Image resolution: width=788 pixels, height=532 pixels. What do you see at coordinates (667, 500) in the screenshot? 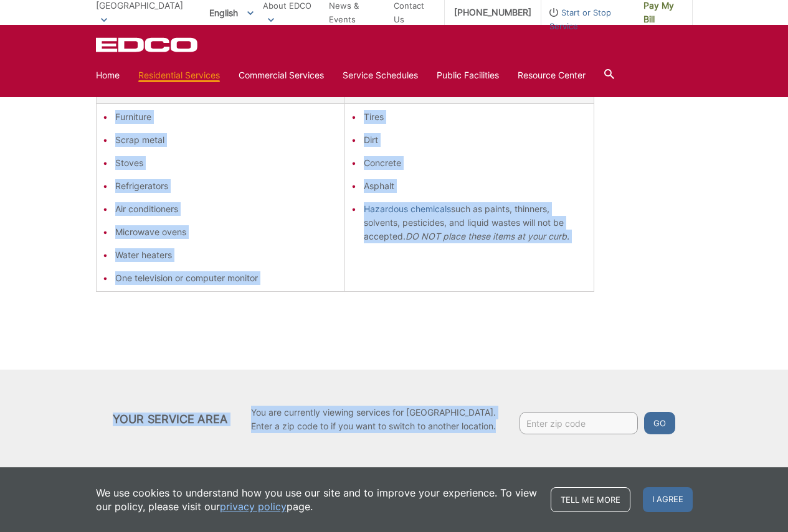
I see `span: I agree` at bounding box center [667, 500].